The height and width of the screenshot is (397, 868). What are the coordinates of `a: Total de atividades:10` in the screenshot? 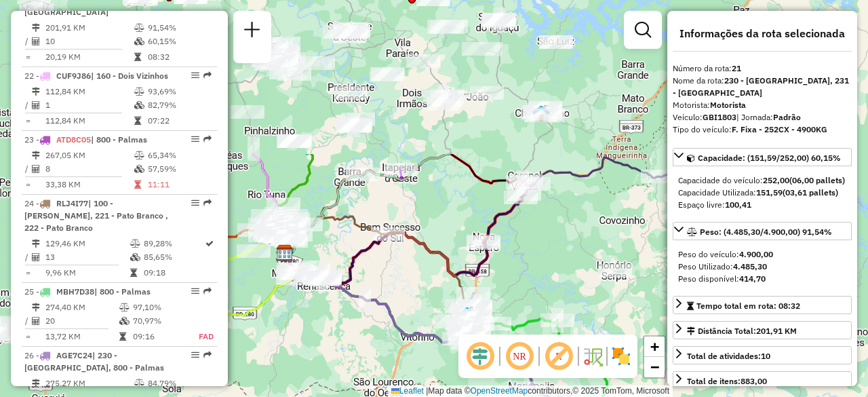 It's located at (762, 355).